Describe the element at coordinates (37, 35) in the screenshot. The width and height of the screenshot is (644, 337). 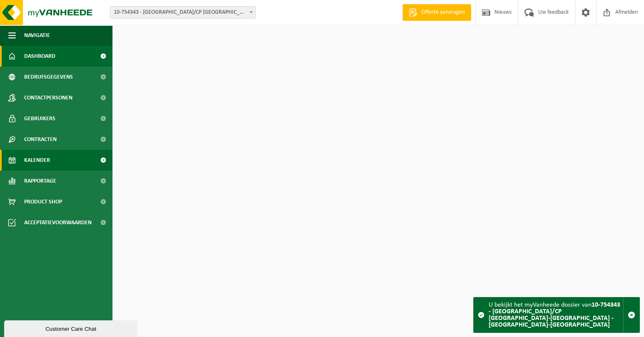
I see `span: Navigatie` at that location.